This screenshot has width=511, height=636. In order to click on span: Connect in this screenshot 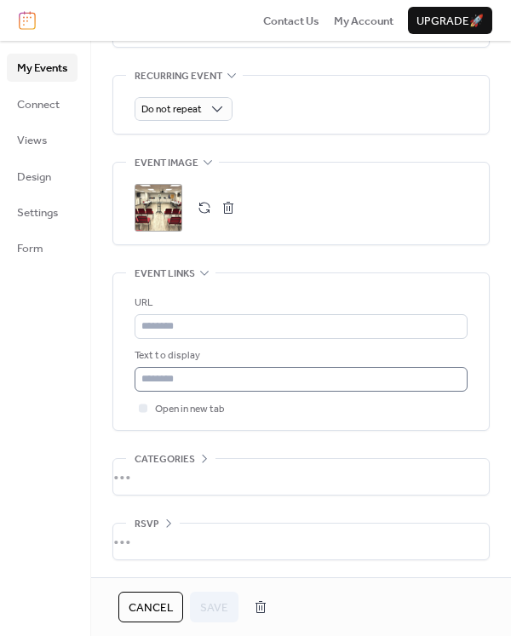, I will do `click(38, 105)`.